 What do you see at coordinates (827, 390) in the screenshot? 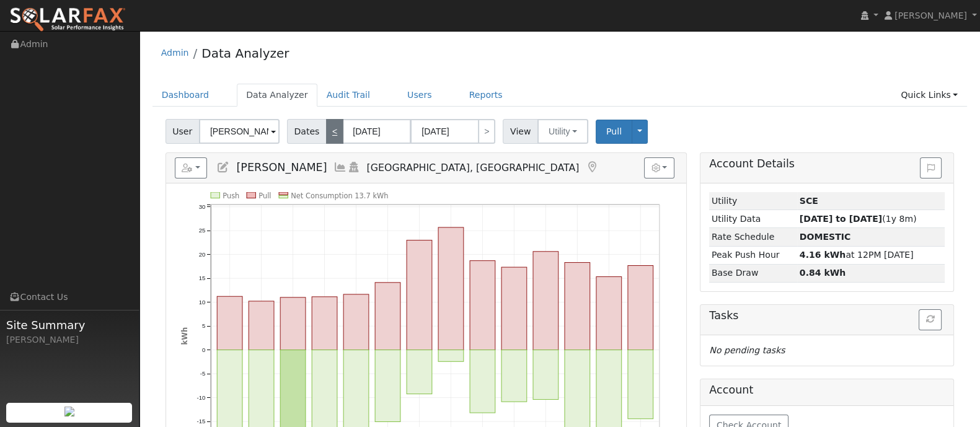
I see `h5: Account` at bounding box center [827, 390].